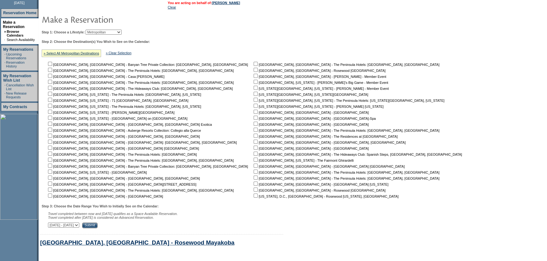 The image size is (547, 261). Describe the element at coordinates (90, 226) in the screenshot. I see `input: Submit` at that location.